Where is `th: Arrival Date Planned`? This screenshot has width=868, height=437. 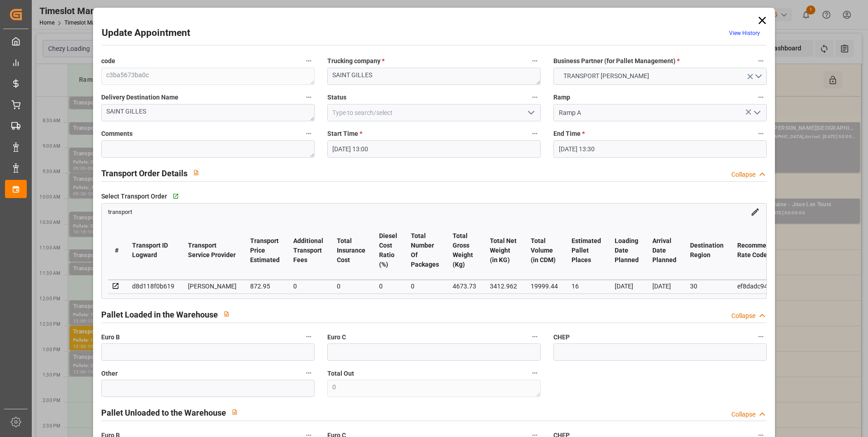 th: Arrival Date Planned is located at coordinates (664, 250).